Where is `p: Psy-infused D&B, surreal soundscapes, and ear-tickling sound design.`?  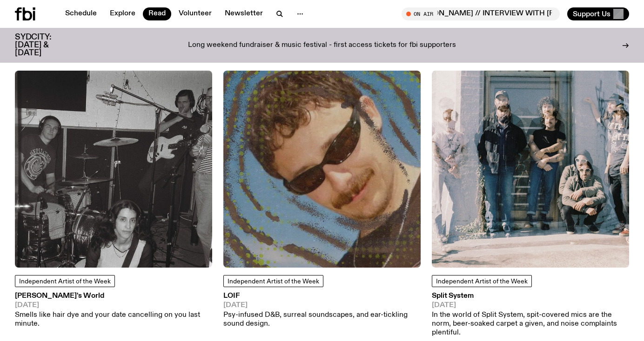
p: Psy-infused D&B, surreal soundscapes, and ear-tickling sound design. is located at coordinates (322, 320).